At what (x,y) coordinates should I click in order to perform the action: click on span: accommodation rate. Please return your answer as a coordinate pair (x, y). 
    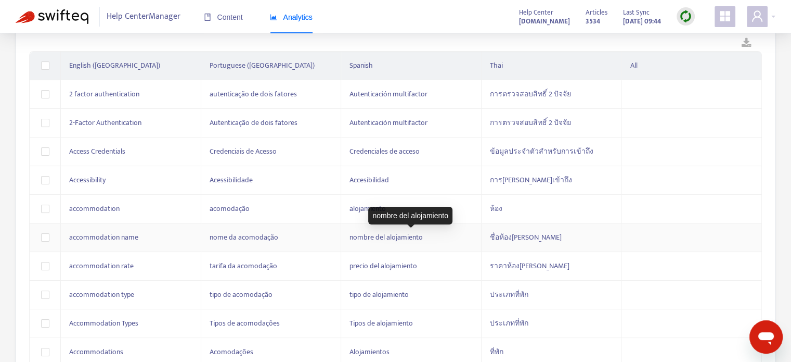
    Looking at the image, I should click on (101, 265).